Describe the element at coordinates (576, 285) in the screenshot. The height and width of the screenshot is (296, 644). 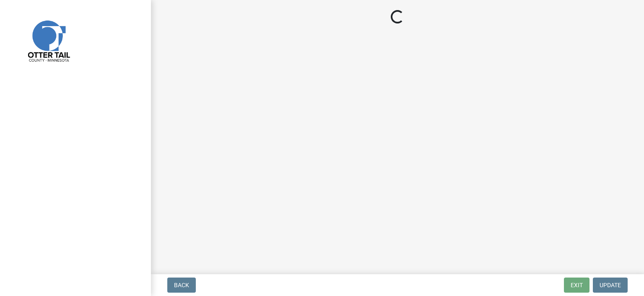
I see `button: Exit` at that location.